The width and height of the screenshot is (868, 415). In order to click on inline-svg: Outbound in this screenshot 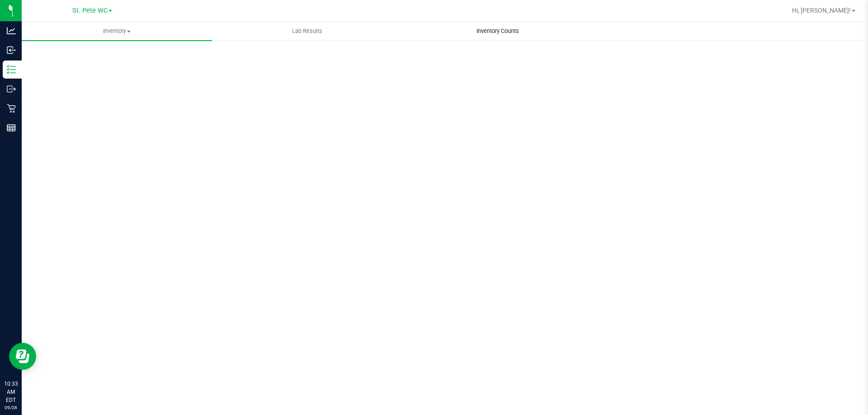, I will do `click(11, 89)`.